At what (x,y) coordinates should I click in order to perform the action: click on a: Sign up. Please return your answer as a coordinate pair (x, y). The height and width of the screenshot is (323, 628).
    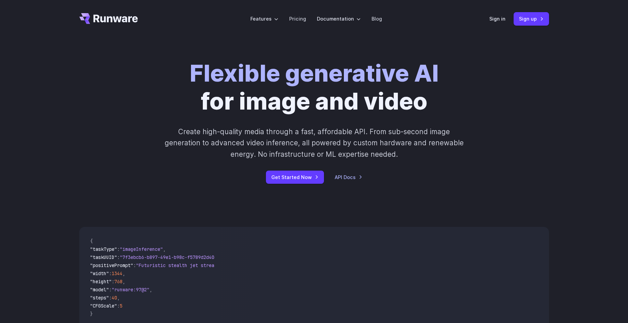
    Looking at the image, I should click on (531, 19).